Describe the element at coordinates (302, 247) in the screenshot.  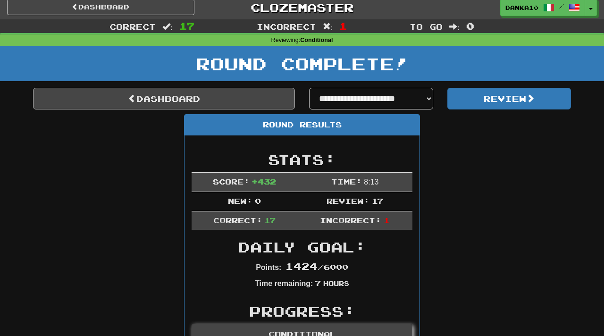
I see `h2: Daily Goal:` at that location.